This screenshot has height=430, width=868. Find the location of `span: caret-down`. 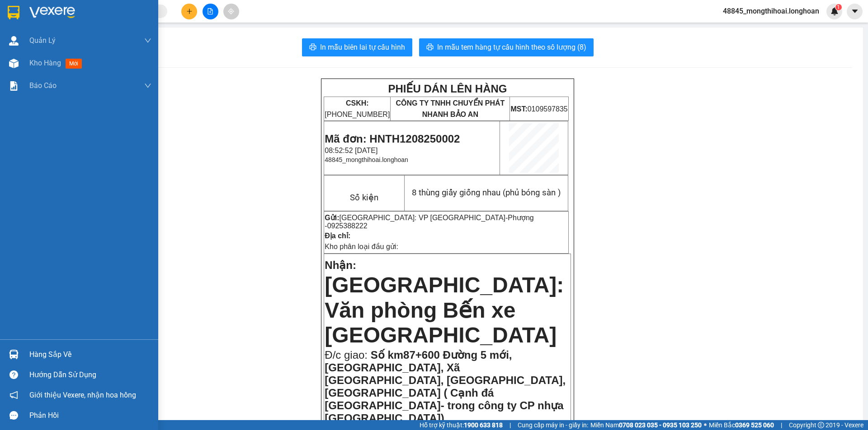

span: caret-down is located at coordinates (854, 11).